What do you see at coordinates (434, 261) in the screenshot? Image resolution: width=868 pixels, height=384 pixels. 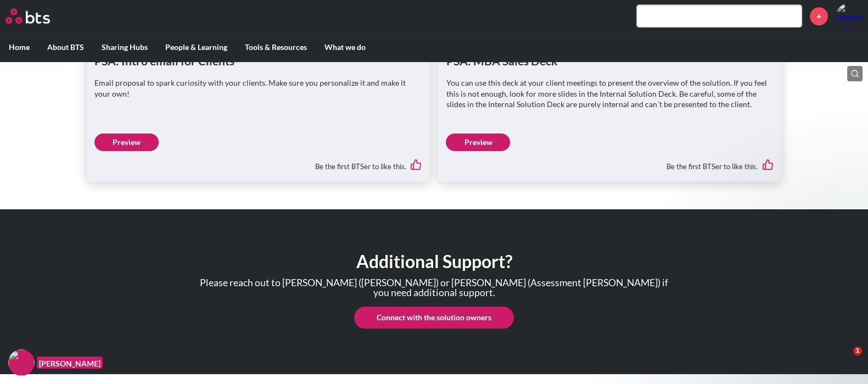 I see `h1: Additional Support?` at bounding box center [434, 261].